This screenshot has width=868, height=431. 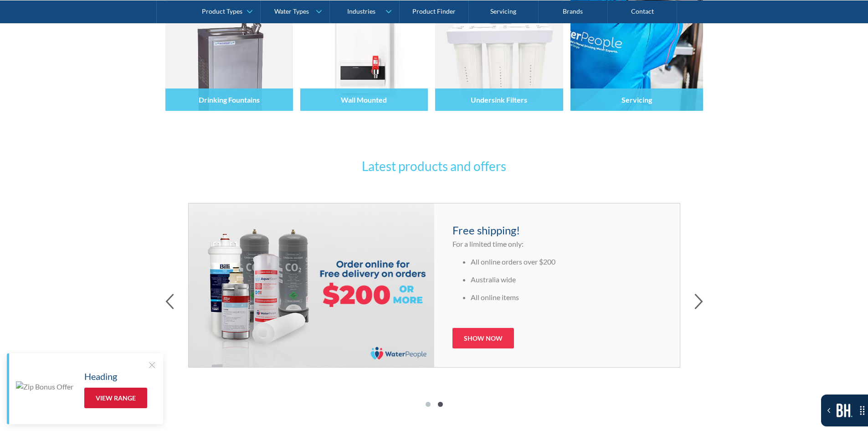 What do you see at coordinates (636, 100) in the screenshot?
I see `h4: Servicing` at bounding box center [636, 100].